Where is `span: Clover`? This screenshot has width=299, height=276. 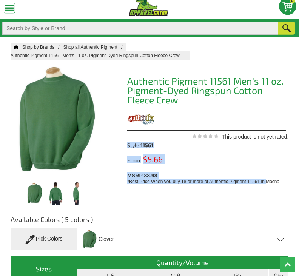 span: Clover is located at coordinates (106, 239).